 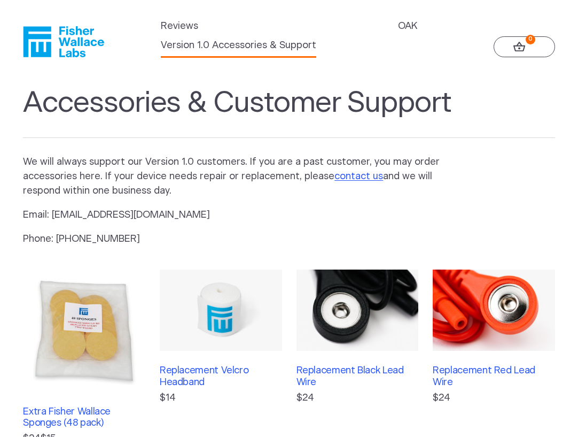 I want to click on img: Extra Fisher Wallace Sponges (48 pack), so click(x=84, y=330).